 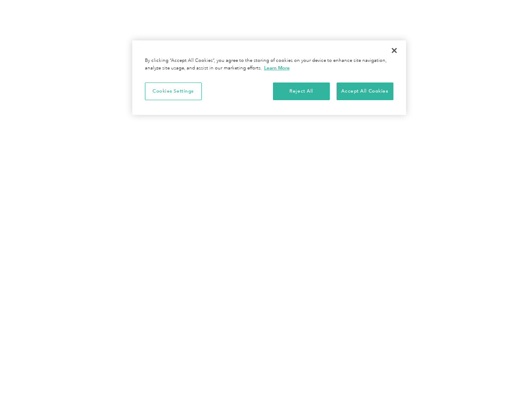 I want to click on button: Reject All, so click(x=301, y=91).